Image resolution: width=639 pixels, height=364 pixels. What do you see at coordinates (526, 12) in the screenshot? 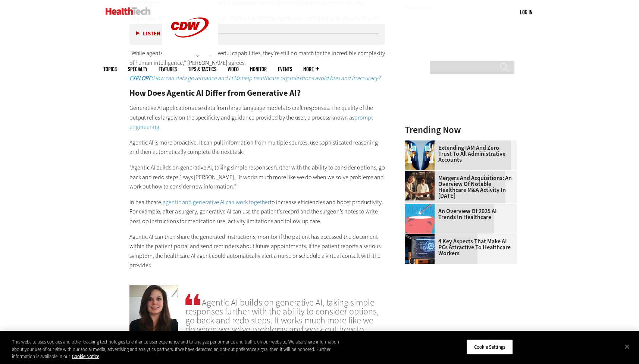
I see `a: Log in` at bounding box center [526, 12].